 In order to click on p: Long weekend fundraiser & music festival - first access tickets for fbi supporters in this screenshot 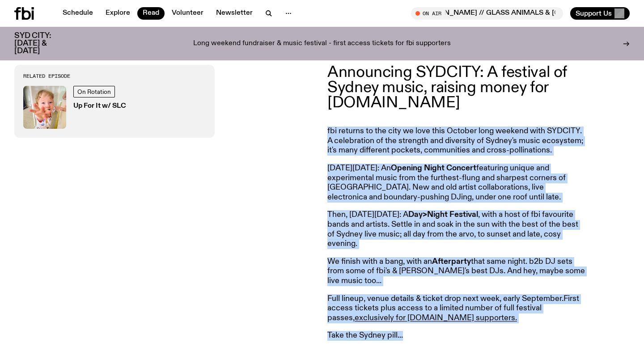, I will do `click(322, 44)`.